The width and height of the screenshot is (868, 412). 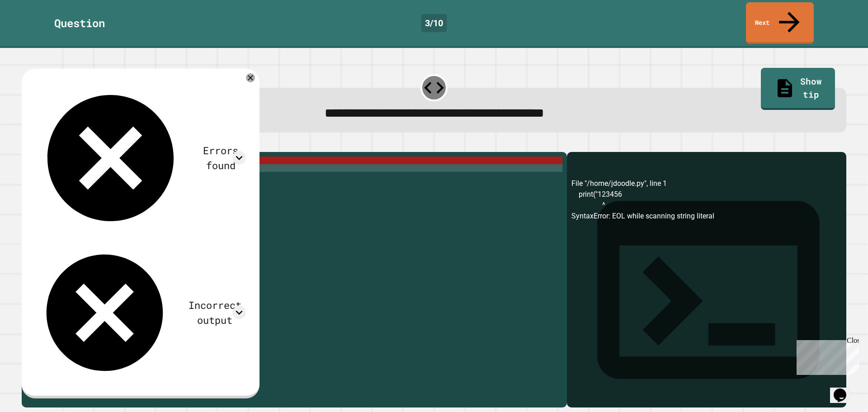 I want to click on div: Errors found, so click(x=221, y=158).